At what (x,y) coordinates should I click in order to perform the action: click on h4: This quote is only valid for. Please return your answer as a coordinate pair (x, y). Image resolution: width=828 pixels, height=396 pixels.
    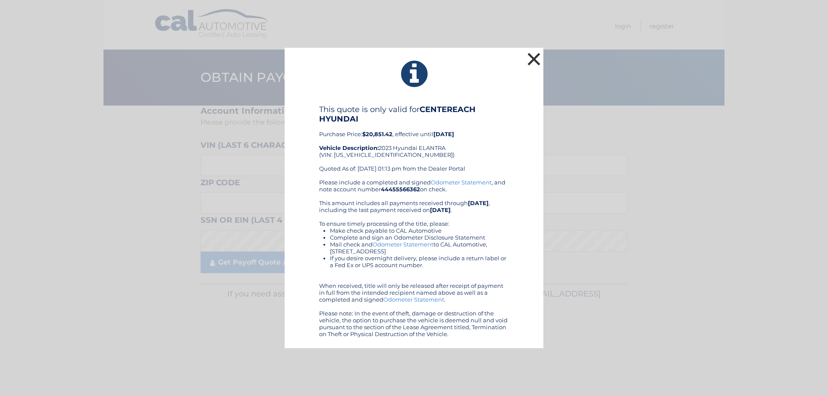
    Looking at the image, I should click on (414, 114).